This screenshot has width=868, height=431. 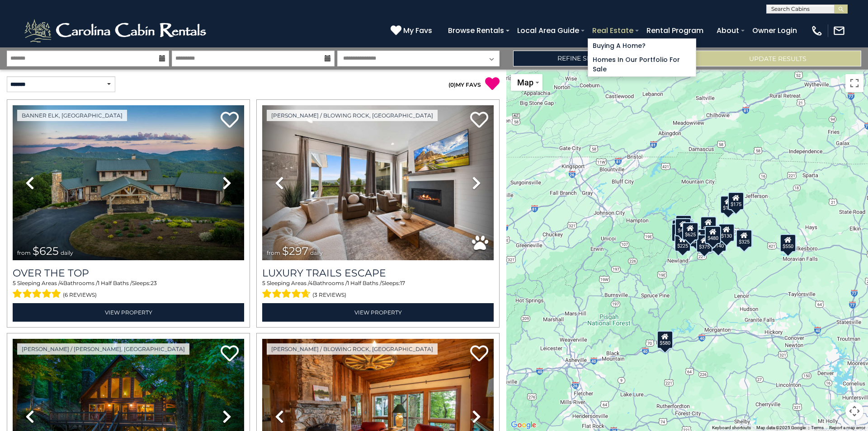 I want to click on a: Browse Rentals, so click(x=476, y=30).